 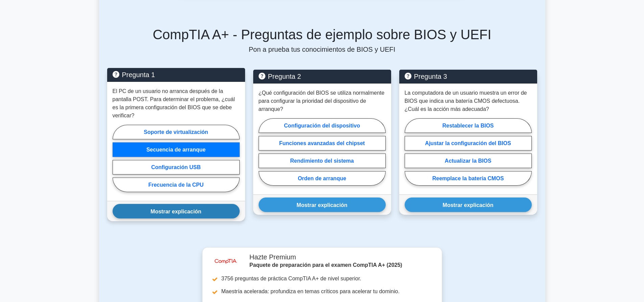 I want to click on font: Pregunta 1, so click(x=138, y=75).